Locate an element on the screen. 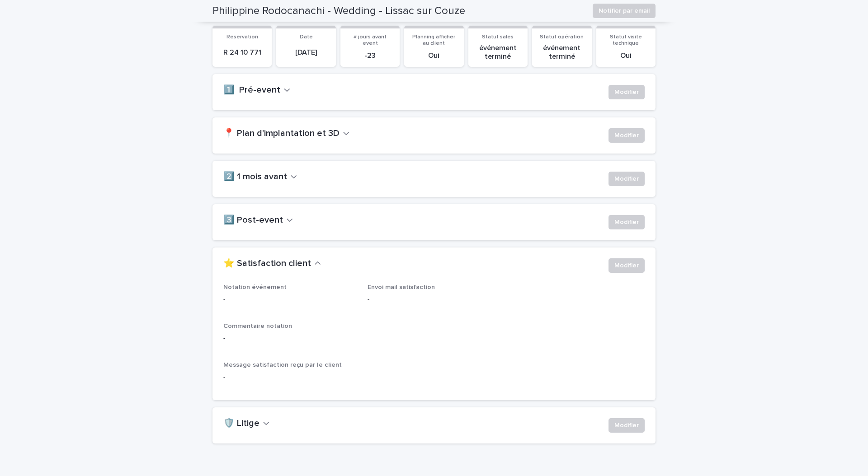  p: R 24 10 771 is located at coordinates (242, 52).